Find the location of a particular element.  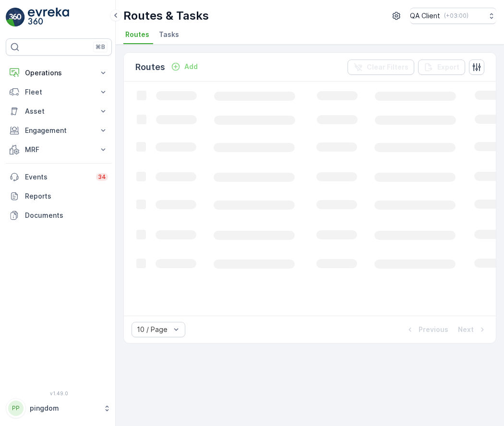

p: Clear Filters is located at coordinates (387, 67).